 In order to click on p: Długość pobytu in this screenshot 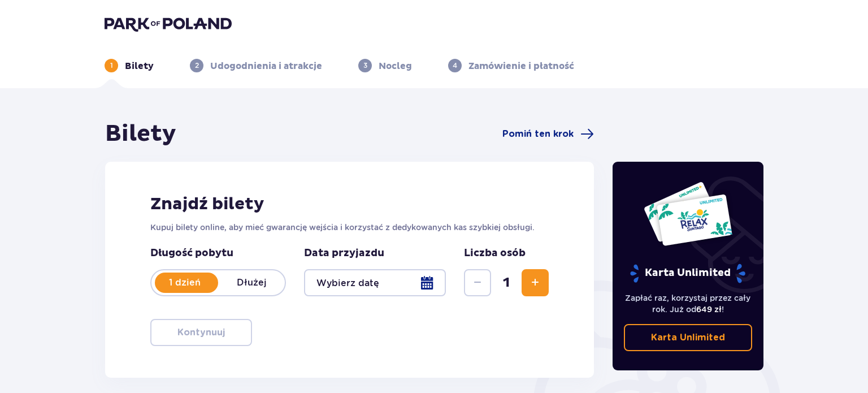, I will do `click(218, 253)`.